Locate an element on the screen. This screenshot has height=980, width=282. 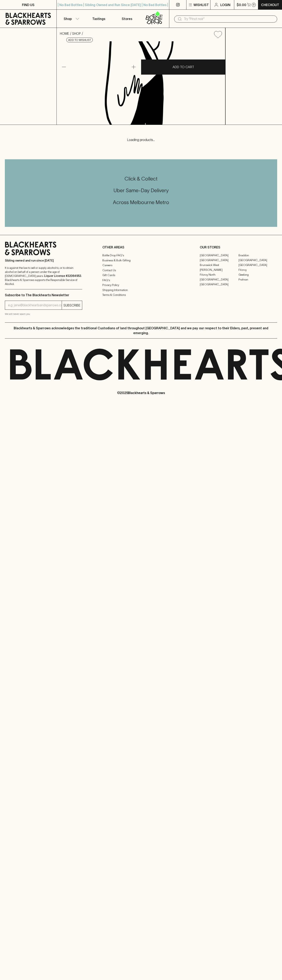
h5: Uber Same-Day Delivery is located at coordinates (141, 190).